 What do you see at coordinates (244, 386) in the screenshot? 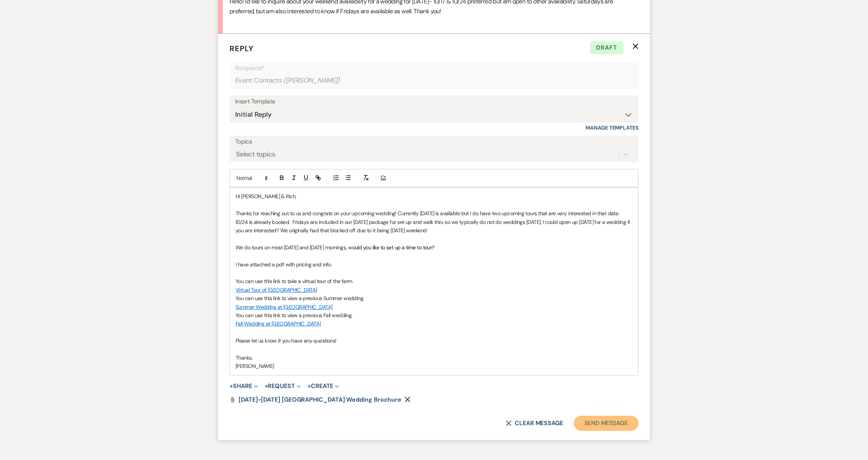
I see `button: Share` at bounding box center [244, 386].